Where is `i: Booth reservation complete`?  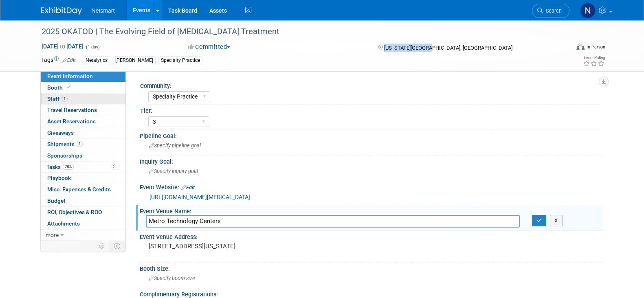 i: Booth reservation complete is located at coordinates (68, 87).